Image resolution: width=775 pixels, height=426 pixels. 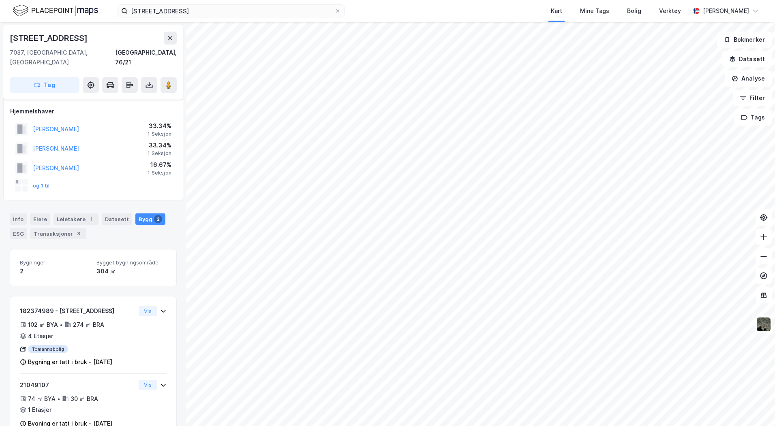 I want to click on div: 102 ㎡ BYA, so click(x=43, y=325).